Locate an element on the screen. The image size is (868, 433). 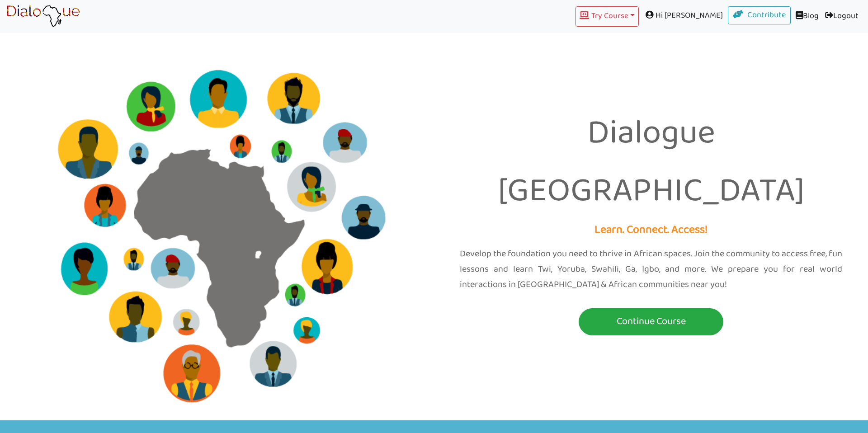
img: learn African language platform app is located at coordinates (43, 17).